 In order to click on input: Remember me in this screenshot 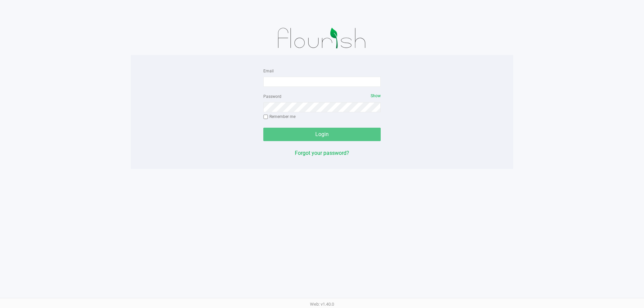, I will do `click(266, 117)`.